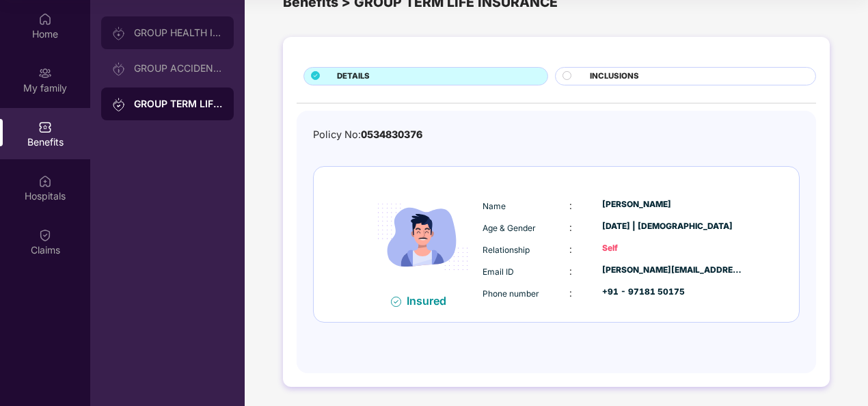  I want to click on div: Policy No:, so click(367, 135).